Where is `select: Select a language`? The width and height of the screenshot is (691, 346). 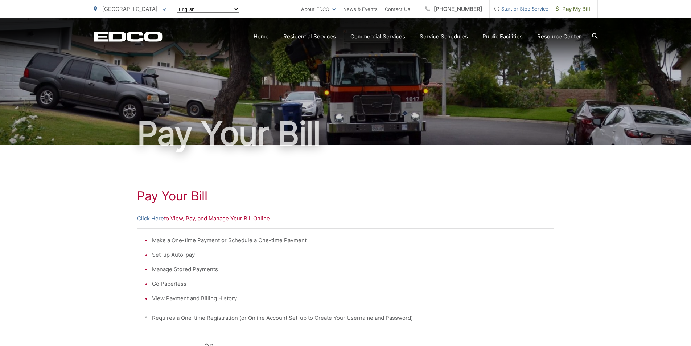 select: Select a language is located at coordinates (208, 9).